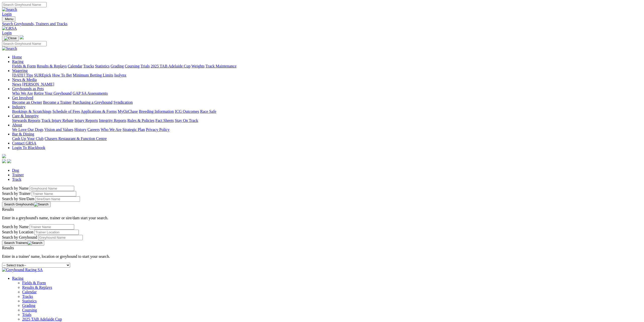 This screenshot has height=322, width=644. Describe the element at coordinates (90, 93) in the screenshot. I see `a: GAP SA Assessments` at that location.